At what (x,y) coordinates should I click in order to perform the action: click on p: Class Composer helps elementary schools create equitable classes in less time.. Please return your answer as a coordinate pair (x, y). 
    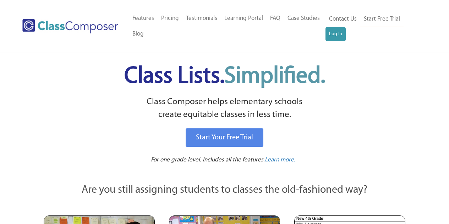
    Looking at the image, I should click on (225, 108).